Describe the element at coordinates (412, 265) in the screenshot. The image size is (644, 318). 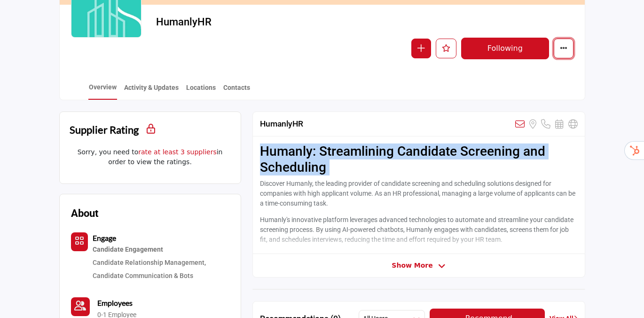
I see `span: Show More` at that location.